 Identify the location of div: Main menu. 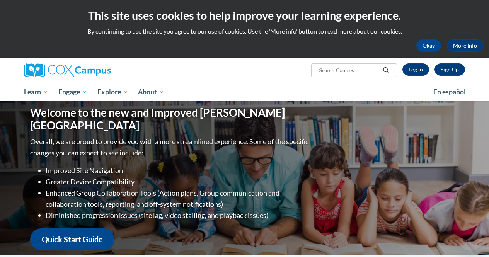
(245, 92).